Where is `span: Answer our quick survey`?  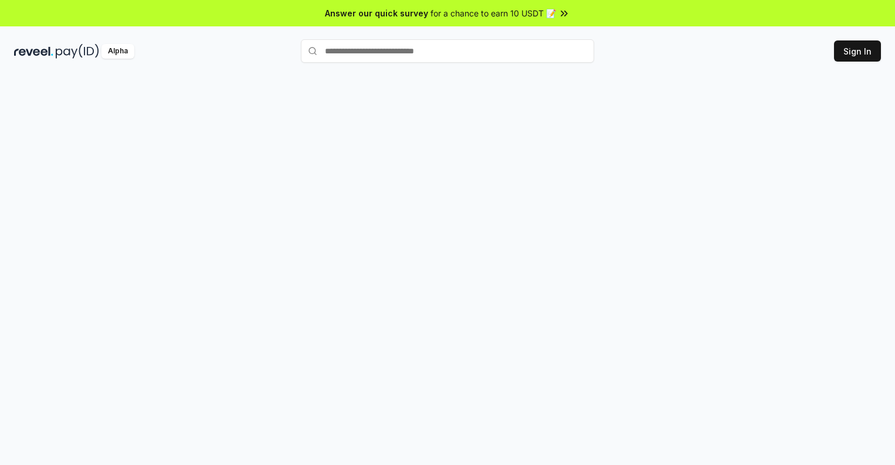 span: Answer our quick survey is located at coordinates (376, 13).